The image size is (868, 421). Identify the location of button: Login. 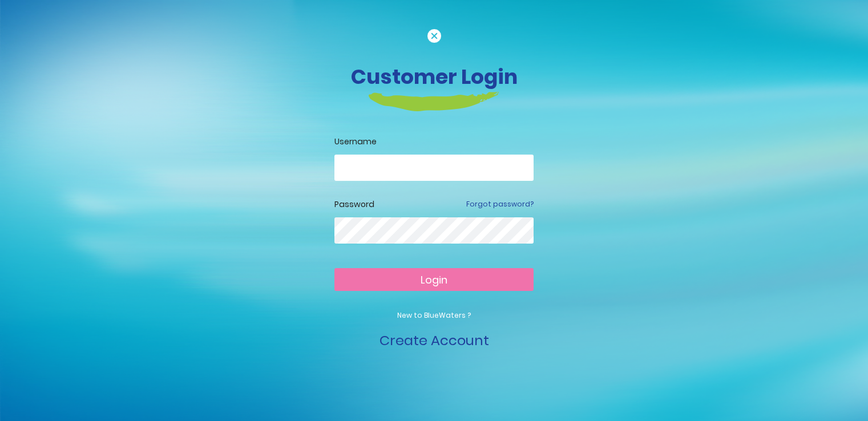
(434, 279).